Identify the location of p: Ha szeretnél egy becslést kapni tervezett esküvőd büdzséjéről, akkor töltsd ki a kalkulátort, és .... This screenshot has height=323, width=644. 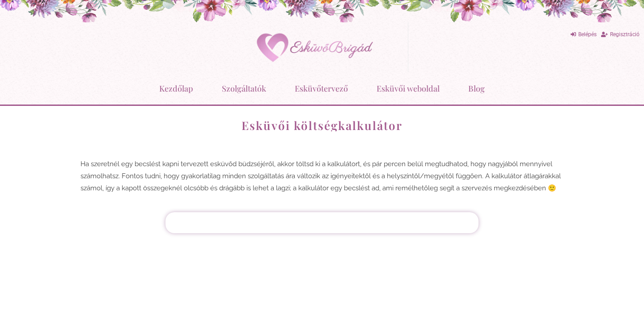
(322, 176).